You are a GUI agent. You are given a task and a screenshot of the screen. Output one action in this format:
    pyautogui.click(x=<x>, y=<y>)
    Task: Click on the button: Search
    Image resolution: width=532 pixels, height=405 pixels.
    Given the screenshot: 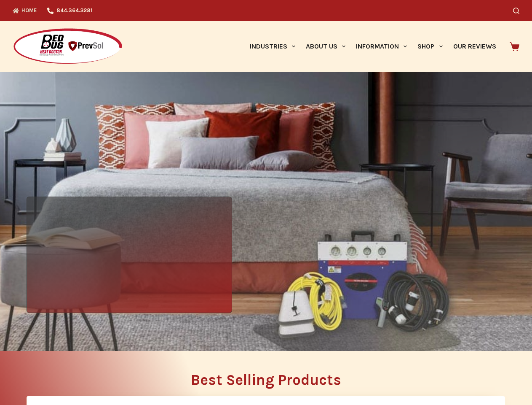 What is the action you would take?
    pyautogui.click(x=516, y=11)
    